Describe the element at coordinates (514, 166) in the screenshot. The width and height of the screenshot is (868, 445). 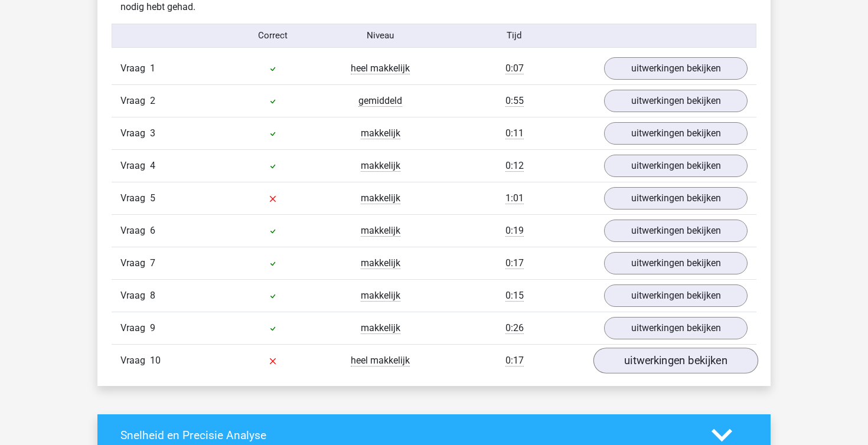
I see `span: 0:12` at that location.